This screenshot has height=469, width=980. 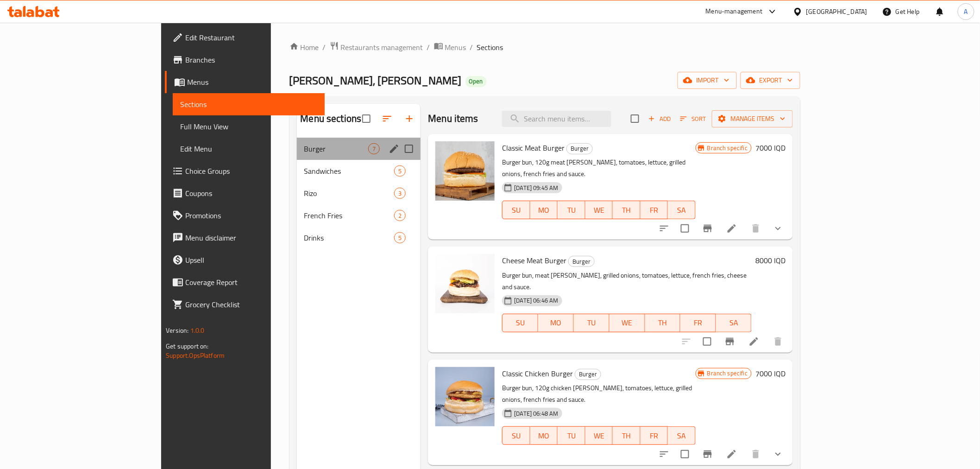 What do you see at coordinates (533, 148) in the screenshot?
I see `span: Classic Meat Burger` at bounding box center [533, 148].